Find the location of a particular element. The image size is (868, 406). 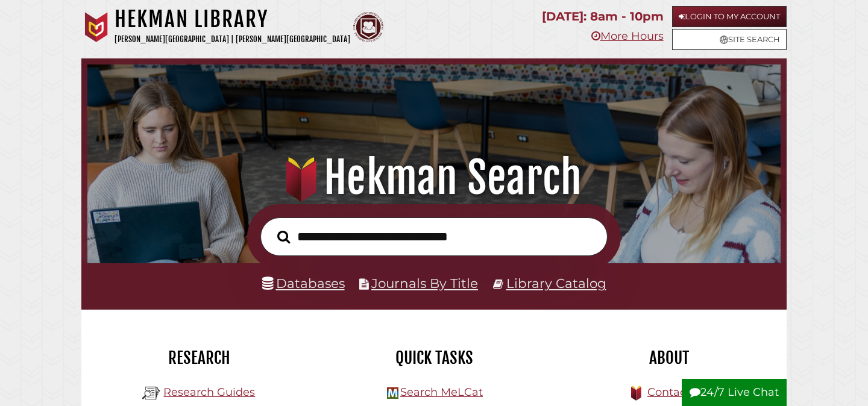

h1: Hekman Search is located at coordinates (434, 178).